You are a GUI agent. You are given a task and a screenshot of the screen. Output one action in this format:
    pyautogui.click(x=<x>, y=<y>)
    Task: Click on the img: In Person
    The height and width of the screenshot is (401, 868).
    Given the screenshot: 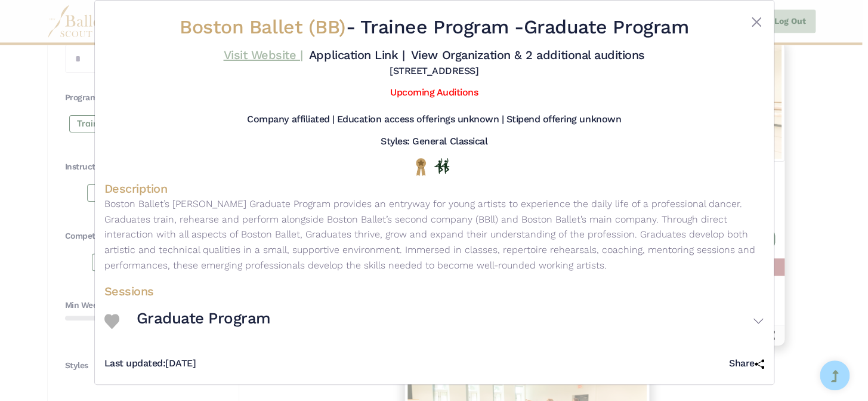 What is the action you would take?
    pyautogui.click(x=441, y=166)
    